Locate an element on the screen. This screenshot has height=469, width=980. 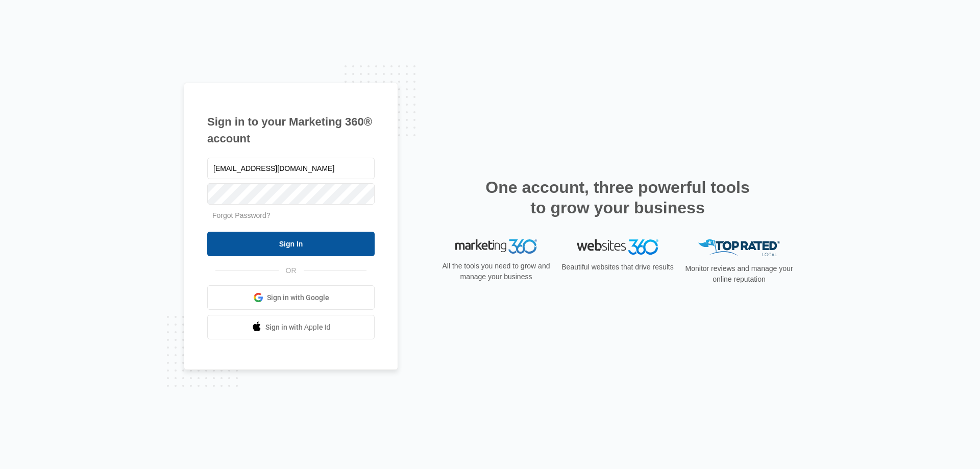
input: Email is located at coordinates (291, 168).